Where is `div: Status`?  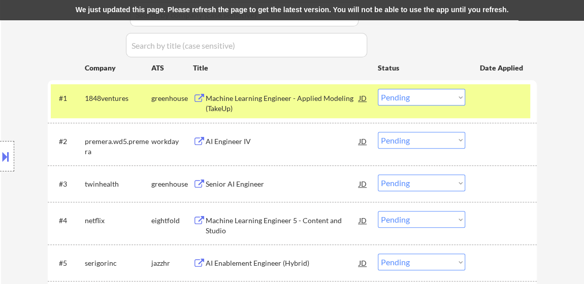 div: Status is located at coordinates (421, 67).